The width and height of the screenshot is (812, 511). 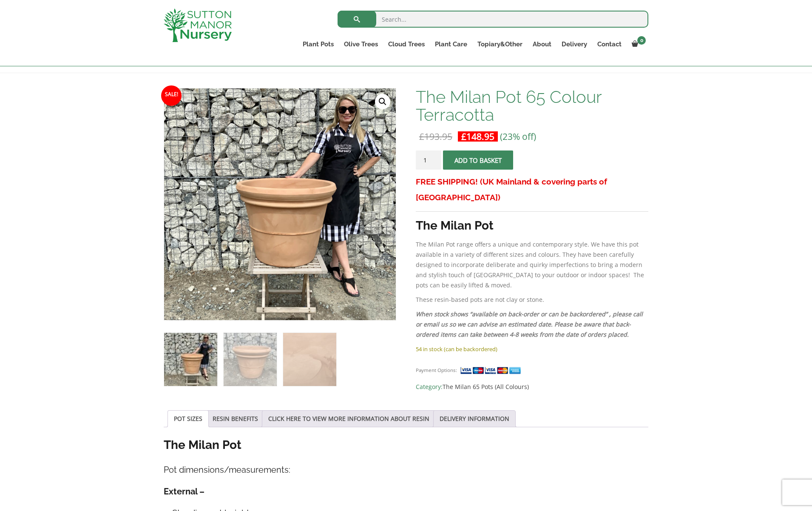 I want to click on small: Payment Options:, so click(x=437, y=370).